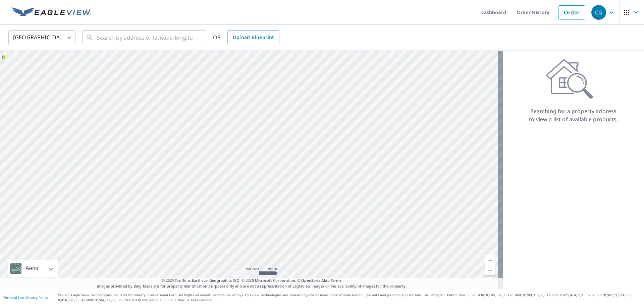  I want to click on a: Current Level 6, Zoom Out, so click(490, 270).